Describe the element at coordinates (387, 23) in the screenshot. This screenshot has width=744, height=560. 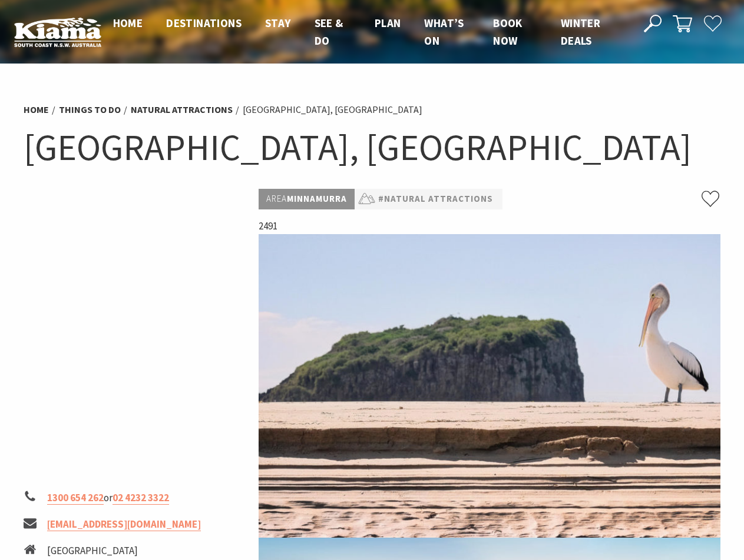
I see `span: Plan` at that location.